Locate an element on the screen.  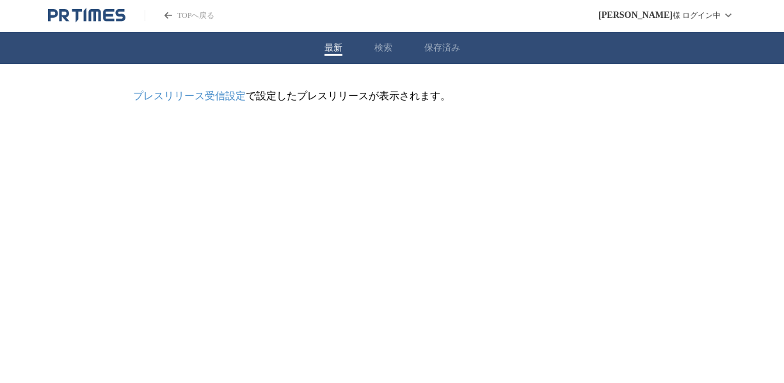
button: 保存済み is located at coordinates (442, 48).